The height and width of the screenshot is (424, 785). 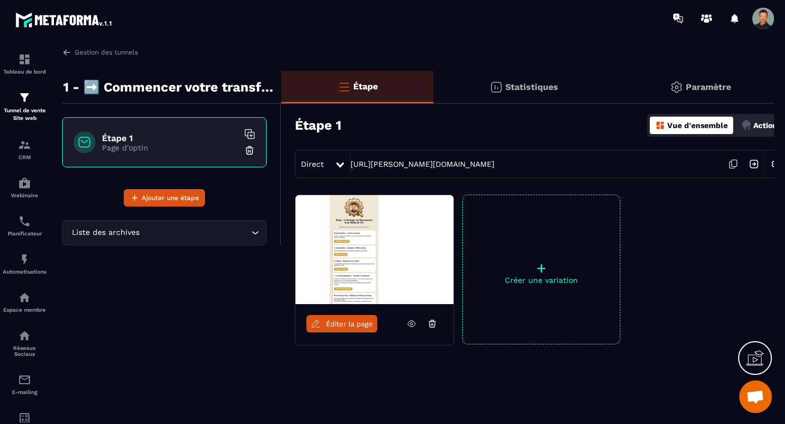 I want to click on button: Ajouter une étape, so click(x=164, y=198).